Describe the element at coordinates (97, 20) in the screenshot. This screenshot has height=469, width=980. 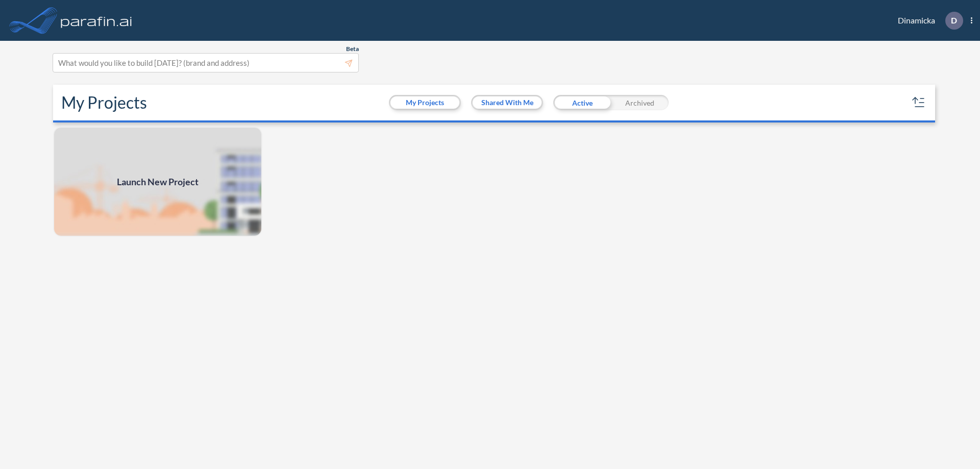
I see `img: logo` at that location.